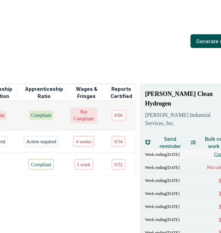 The height and width of the screenshot is (233, 221). Describe the element at coordinates (87, 92) in the screenshot. I see `button: Wages & Fringes` at that location.